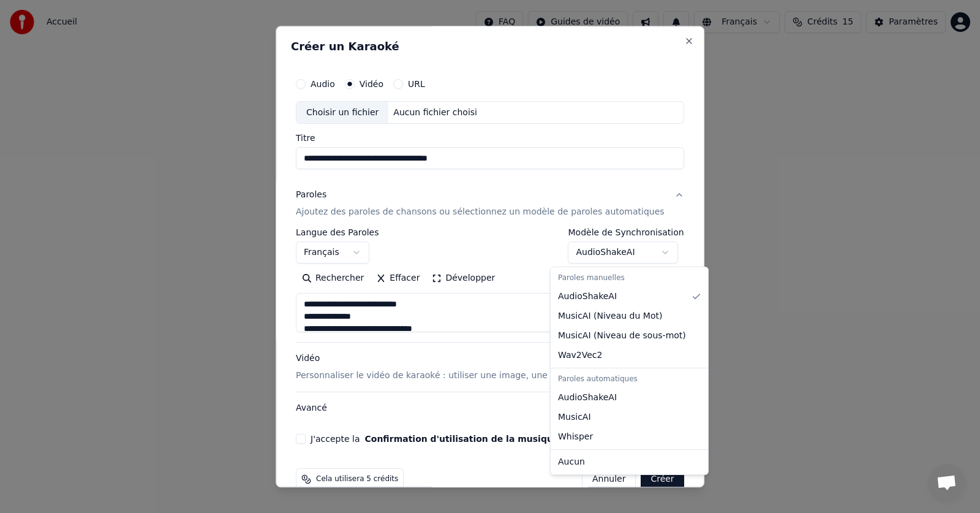  Describe the element at coordinates (572, 462) in the screenshot. I see `span: Aucun` at that location.